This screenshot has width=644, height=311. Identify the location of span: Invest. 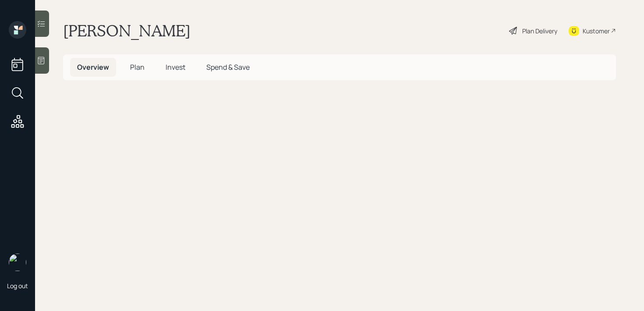
(175, 67).